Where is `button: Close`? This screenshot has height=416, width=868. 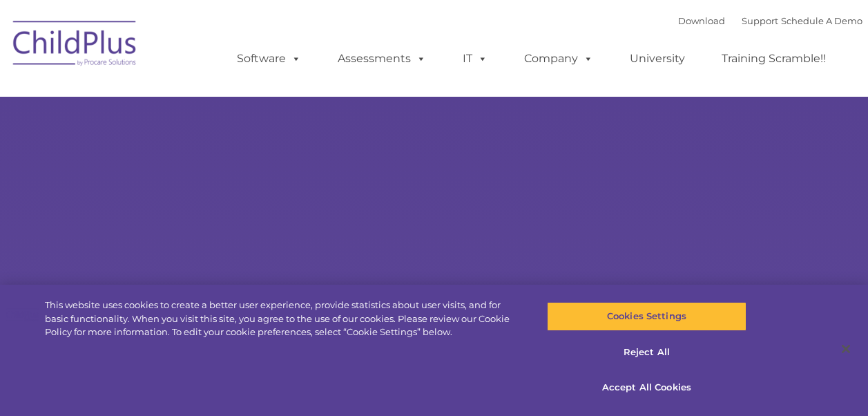
button: Close is located at coordinates (846, 349).